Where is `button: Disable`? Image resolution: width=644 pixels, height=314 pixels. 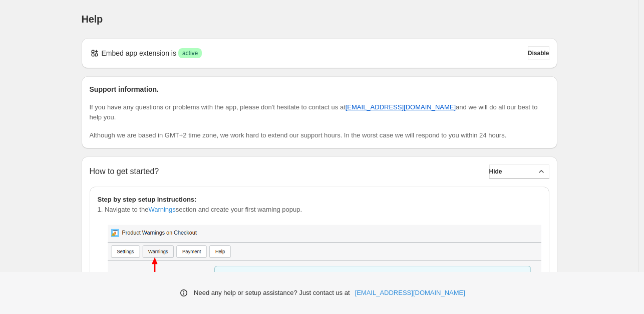
button: Disable is located at coordinates (538, 53).